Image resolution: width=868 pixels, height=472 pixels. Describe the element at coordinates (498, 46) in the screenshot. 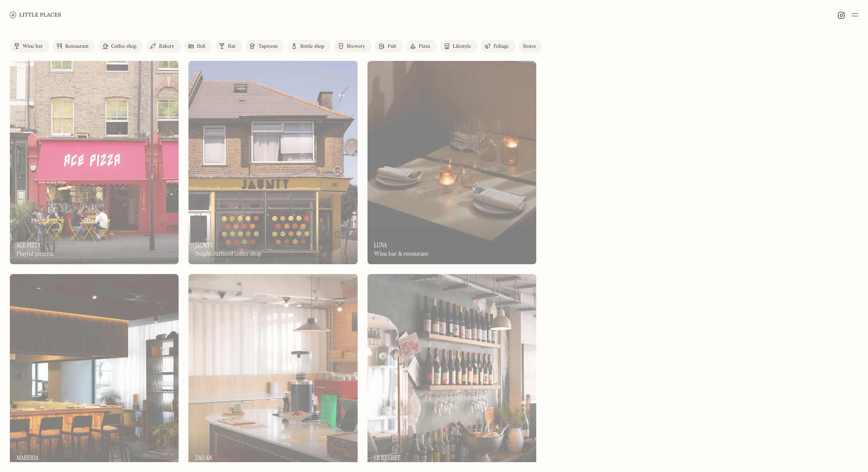

I see `a: Foliage` at that location.